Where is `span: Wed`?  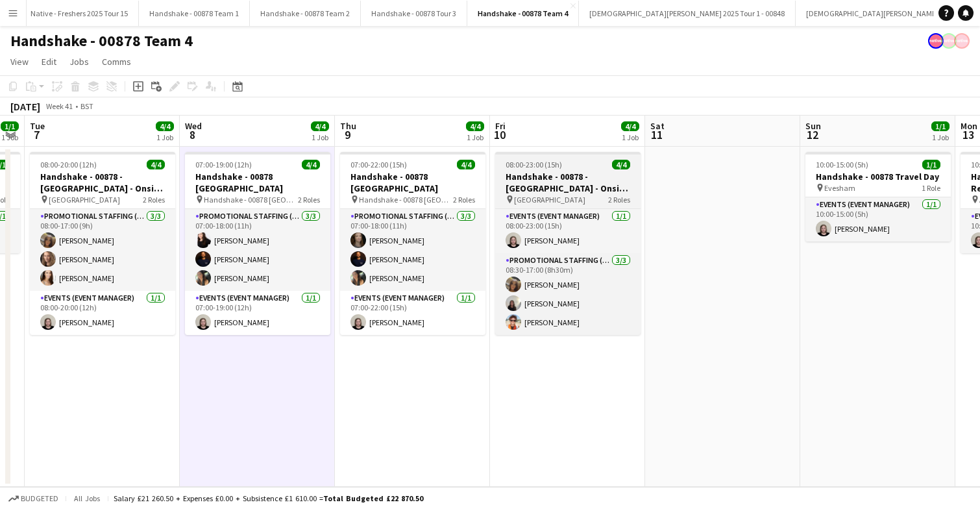
span: Wed is located at coordinates (193, 126).